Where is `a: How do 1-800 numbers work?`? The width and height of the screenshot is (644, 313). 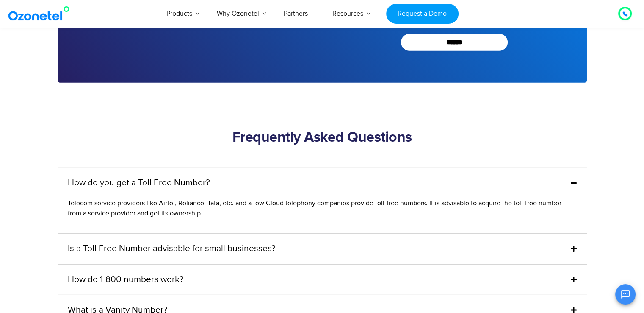 a: How do 1-800 numbers work? is located at coordinates (126, 280).